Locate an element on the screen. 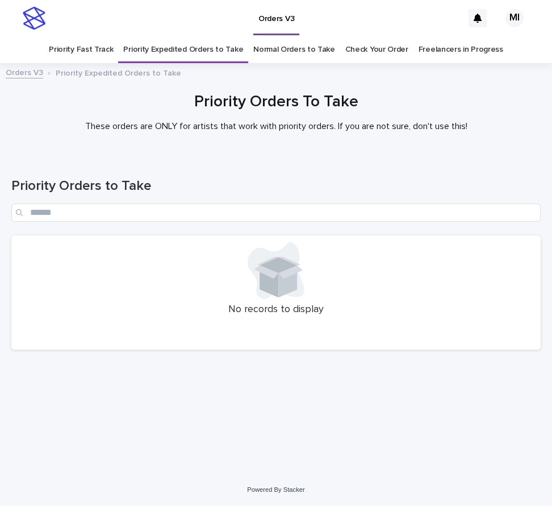  input: Search is located at coordinates (276, 212).